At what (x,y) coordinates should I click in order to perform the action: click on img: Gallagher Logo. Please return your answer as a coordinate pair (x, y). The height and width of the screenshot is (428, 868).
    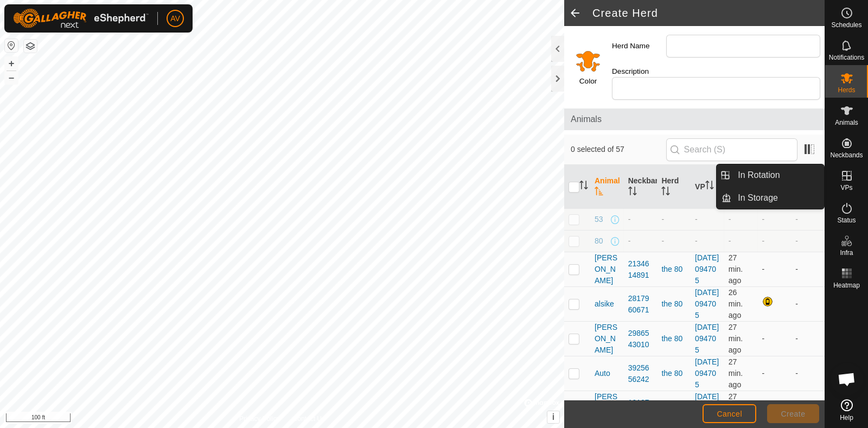
    Looking at the image, I should click on (81, 18).